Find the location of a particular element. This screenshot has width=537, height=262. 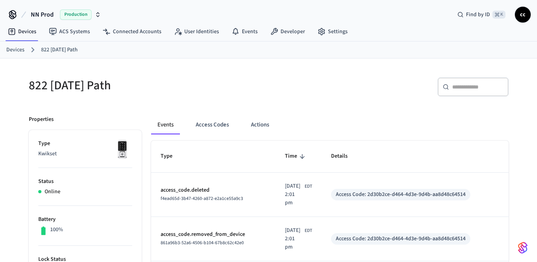

a: Events is located at coordinates (245, 32).